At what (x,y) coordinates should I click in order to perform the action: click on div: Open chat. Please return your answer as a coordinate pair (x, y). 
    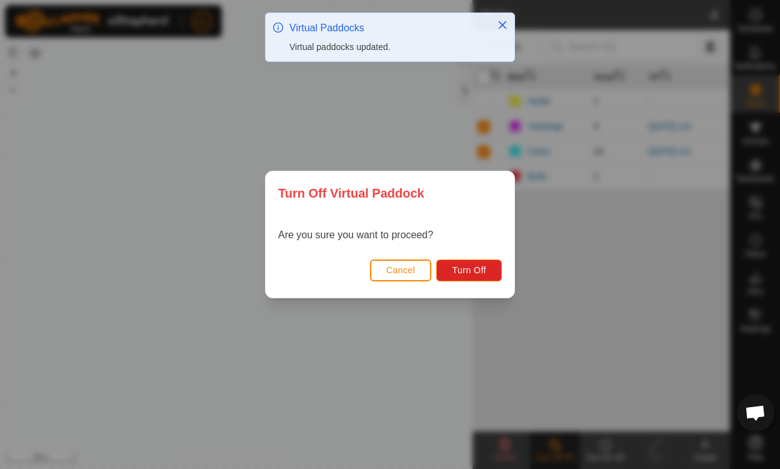
    Looking at the image, I should click on (756, 412).